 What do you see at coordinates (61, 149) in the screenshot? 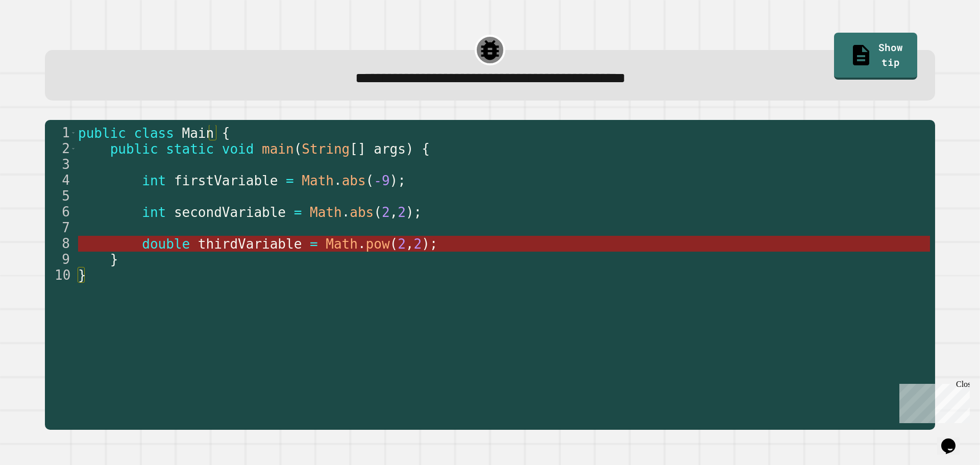
I see `div: 2` at bounding box center [61, 149].